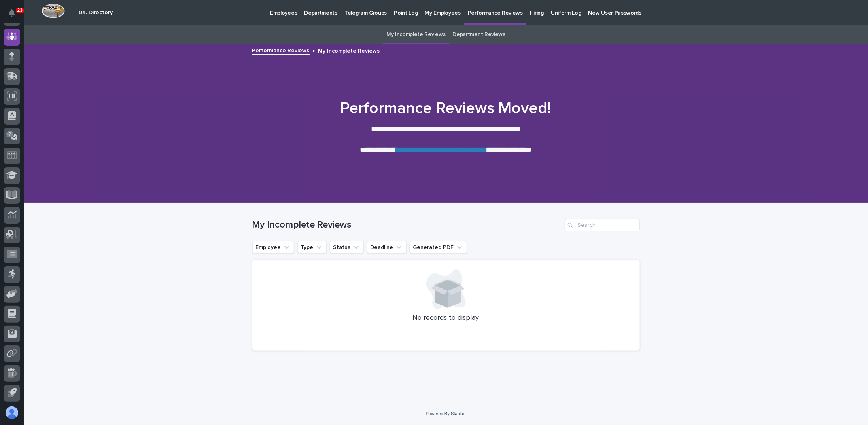  Describe the element at coordinates (53, 11) in the screenshot. I see `img: Workspace Logo` at that location.